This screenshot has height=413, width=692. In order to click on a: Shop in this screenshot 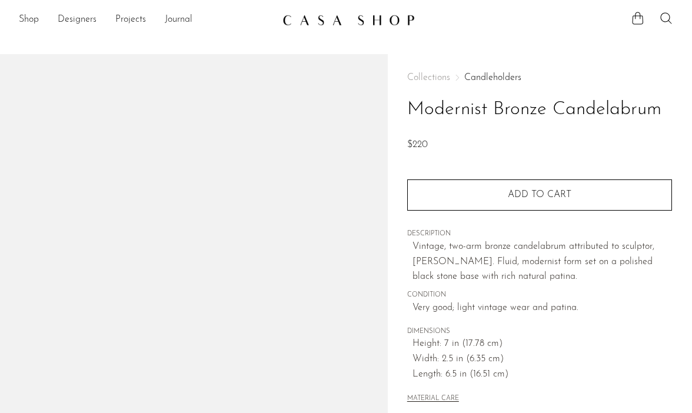, I will do `click(29, 20)`.